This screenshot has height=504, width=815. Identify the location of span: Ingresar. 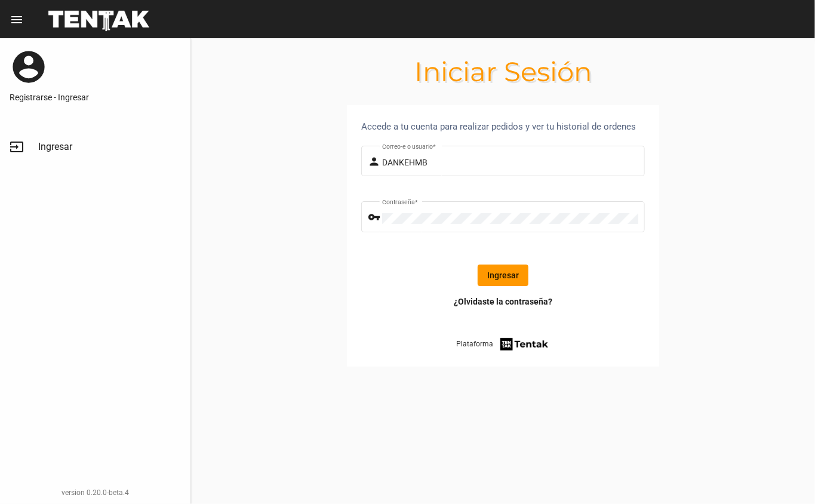
(55, 147).